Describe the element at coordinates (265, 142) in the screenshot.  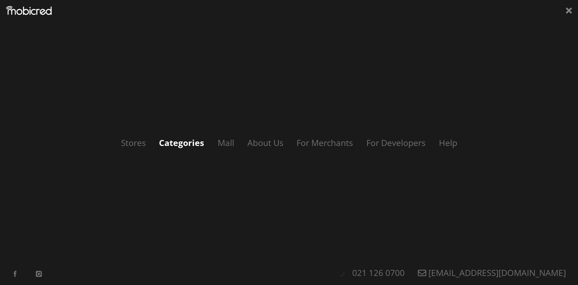
I see `a: About Us` at that location.